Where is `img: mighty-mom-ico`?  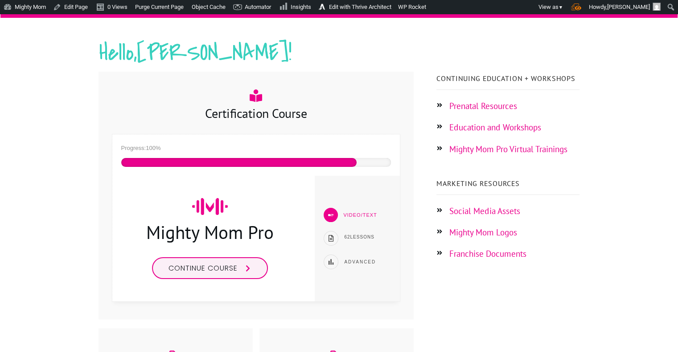
img: mighty-mom-ico is located at coordinates (210, 207).